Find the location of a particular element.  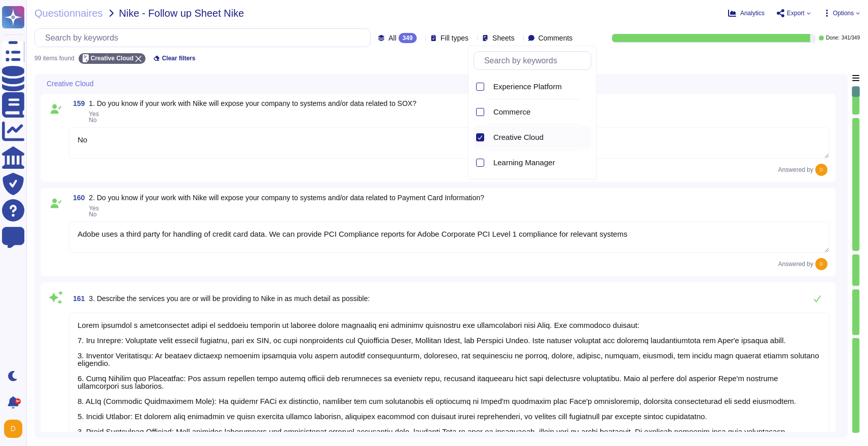

span: All is located at coordinates (392, 38).